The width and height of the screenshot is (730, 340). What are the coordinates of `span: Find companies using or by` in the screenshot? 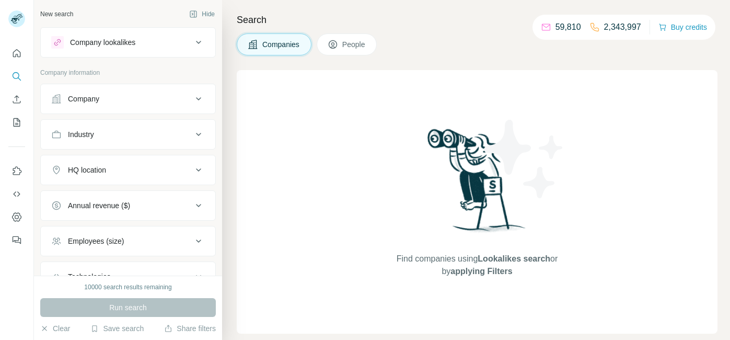 It's located at (477, 265).